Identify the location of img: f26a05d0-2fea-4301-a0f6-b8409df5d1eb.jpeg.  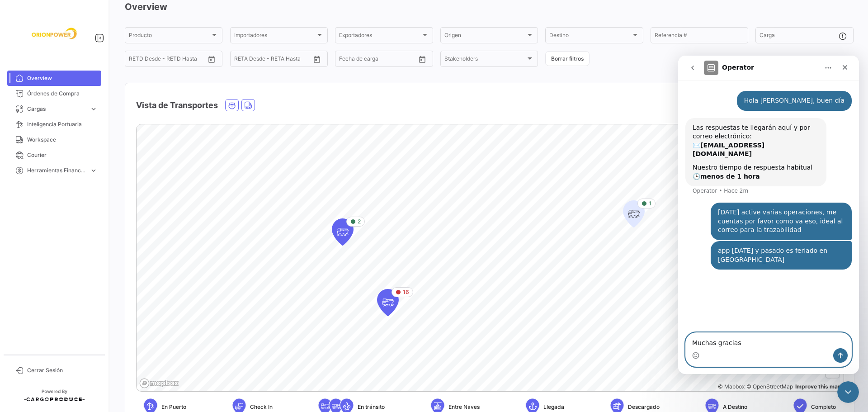
(54, 33).